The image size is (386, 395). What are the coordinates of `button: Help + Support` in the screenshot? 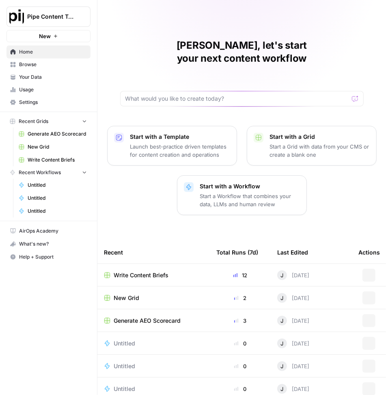 It's located at (48, 257).